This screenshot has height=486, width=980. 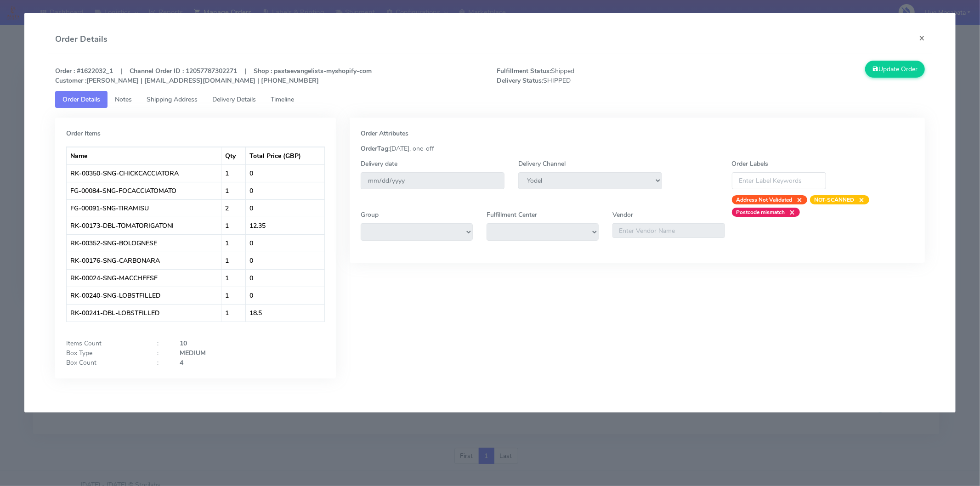 I want to click on label: Fulfillment Center, so click(x=512, y=214).